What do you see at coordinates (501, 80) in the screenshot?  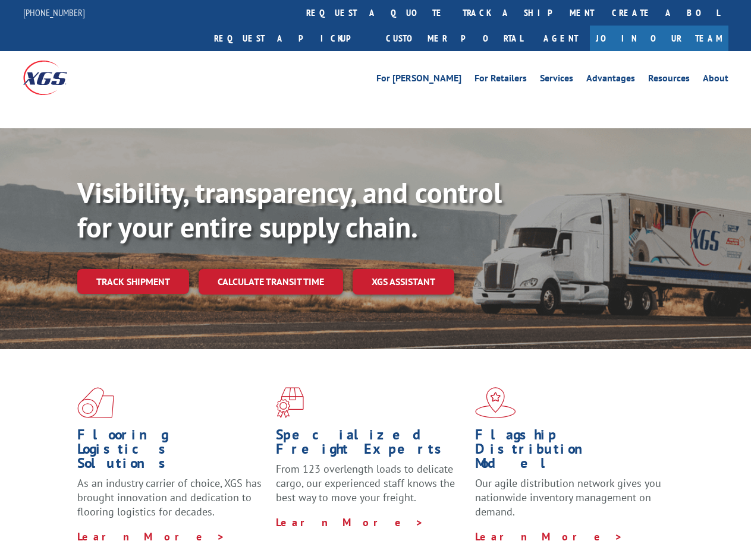 I see `a: For Retailers` at bounding box center [501, 80].